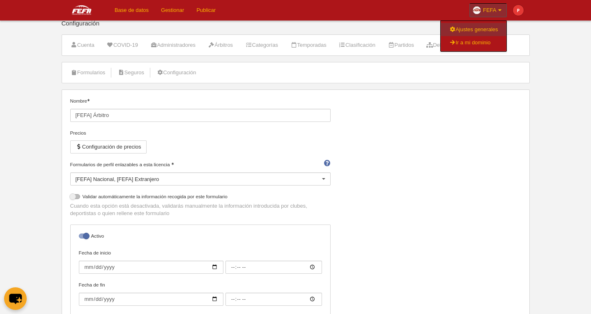  Describe the element at coordinates (200, 210) in the screenshot. I see `p: Cuando esta opción está desactivada, validarás manualmente la información introducida por clubes,...` at that location.